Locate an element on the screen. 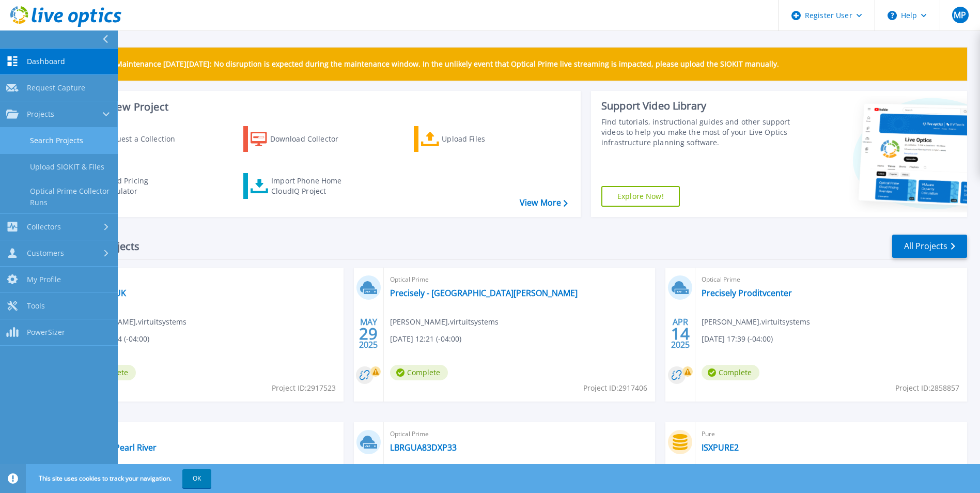 Image resolution: width=980 pixels, height=493 pixels. a: Cloud Pricing Calculator is located at coordinates (131, 185).